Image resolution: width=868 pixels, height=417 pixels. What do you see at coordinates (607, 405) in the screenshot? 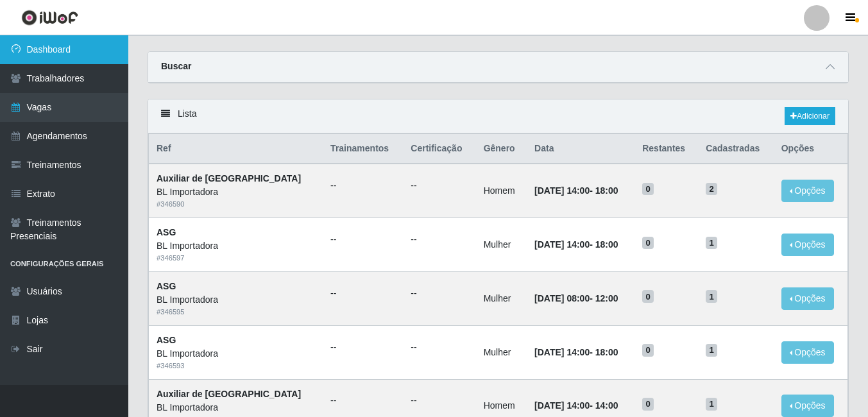
I see `time: 14:00` at bounding box center [607, 405].